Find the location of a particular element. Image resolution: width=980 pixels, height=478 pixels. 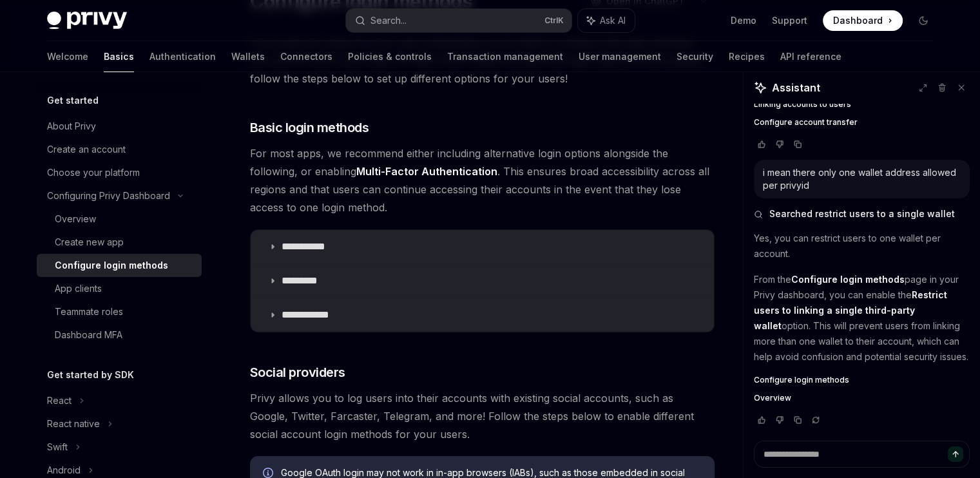

a: Linking accounts to users is located at coordinates (861, 104).